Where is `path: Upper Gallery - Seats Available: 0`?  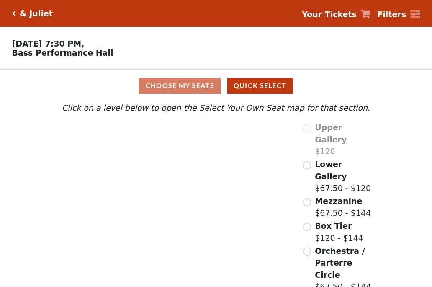 path: Upper Gallery - Seats Available: 0 is located at coordinates (149, 137).